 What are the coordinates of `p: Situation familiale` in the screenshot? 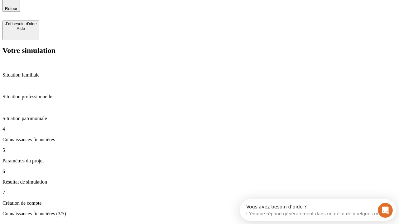 It's located at (199, 75).